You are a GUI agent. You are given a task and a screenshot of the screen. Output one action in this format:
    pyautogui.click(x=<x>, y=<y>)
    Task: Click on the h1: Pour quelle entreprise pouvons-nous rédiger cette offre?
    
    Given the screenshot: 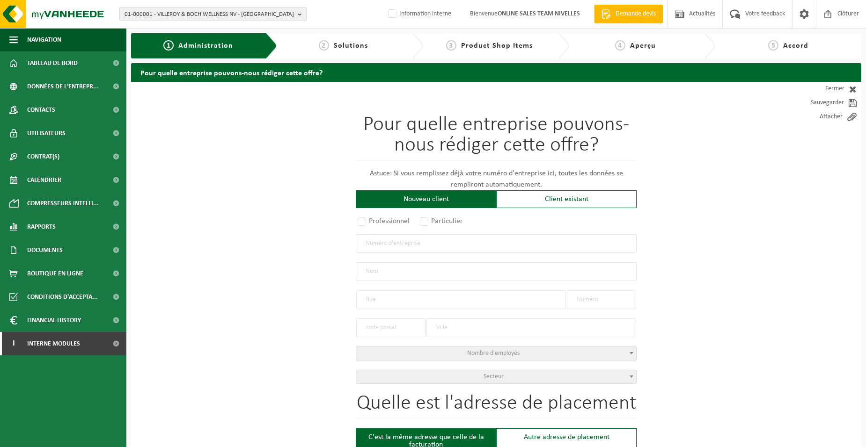 What is the action you would take?
    pyautogui.click(x=496, y=138)
    